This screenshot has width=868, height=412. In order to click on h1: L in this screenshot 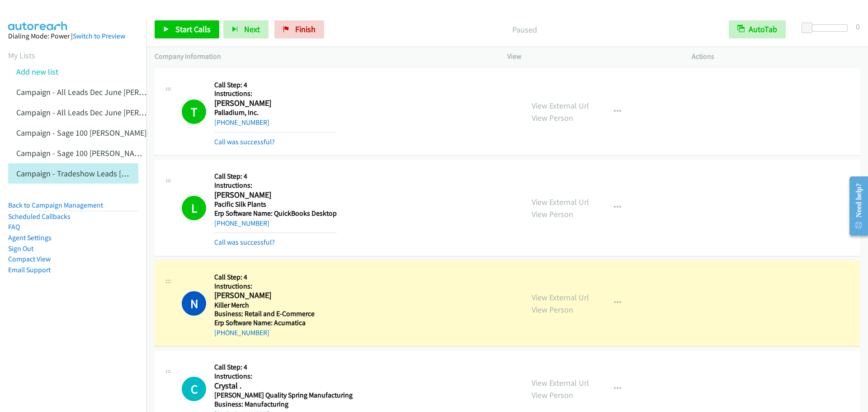, I will do `click(194, 208)`.